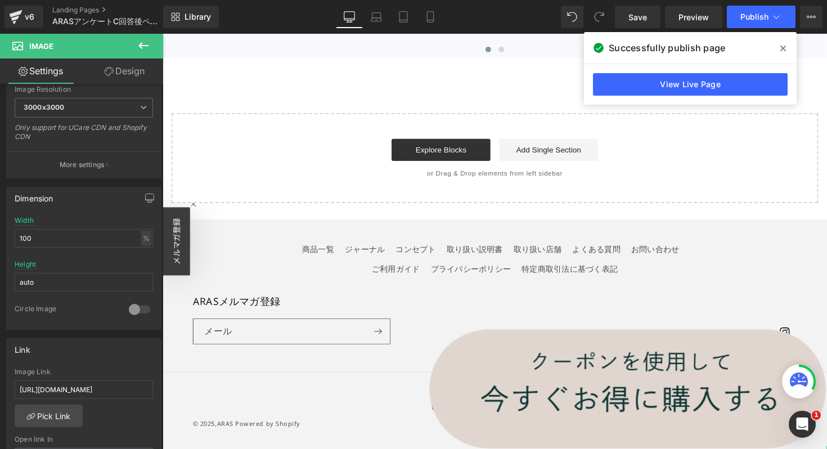 This screenshot has width=827, height=449. Describe the element at coordinates (44, 107) in the screenshot. I see `b: 3000x3000` at that location.